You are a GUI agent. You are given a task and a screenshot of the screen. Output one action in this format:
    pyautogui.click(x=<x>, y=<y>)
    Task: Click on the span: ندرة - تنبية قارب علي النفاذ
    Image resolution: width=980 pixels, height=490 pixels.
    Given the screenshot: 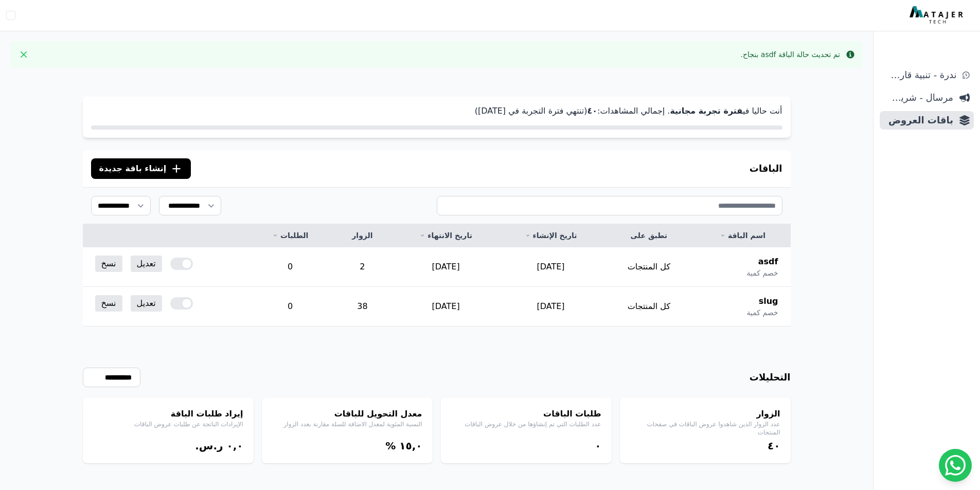 What is the action you would take?
    pyautogui.click(x=920, y=75)
    